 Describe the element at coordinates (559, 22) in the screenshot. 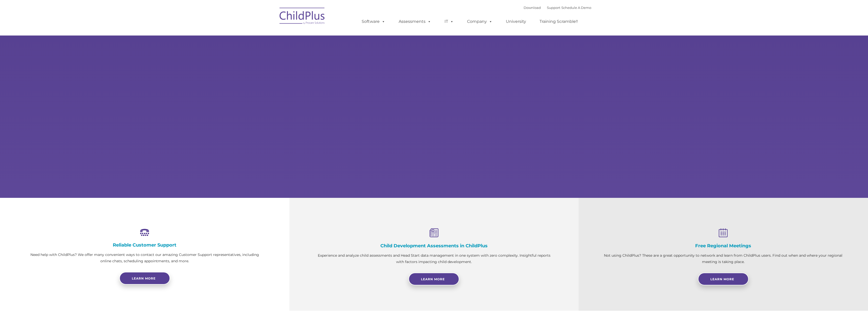

I see `a: Training Scramble!!` at that location.